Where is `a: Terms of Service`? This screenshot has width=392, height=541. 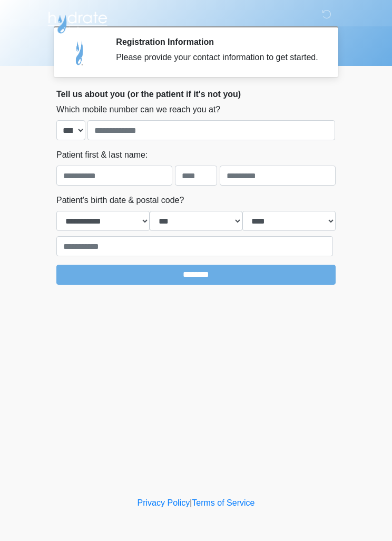 a: Terms of Service is located at coordinates (223, 502).